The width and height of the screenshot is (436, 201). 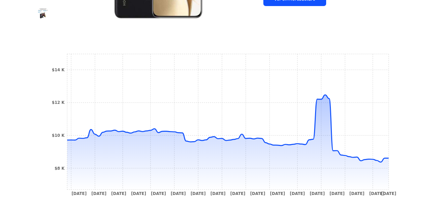 What do you see at coordinates (58, 70) in the screenshot?
I see `tspan: $14 K` at bounding box center [58, 70].